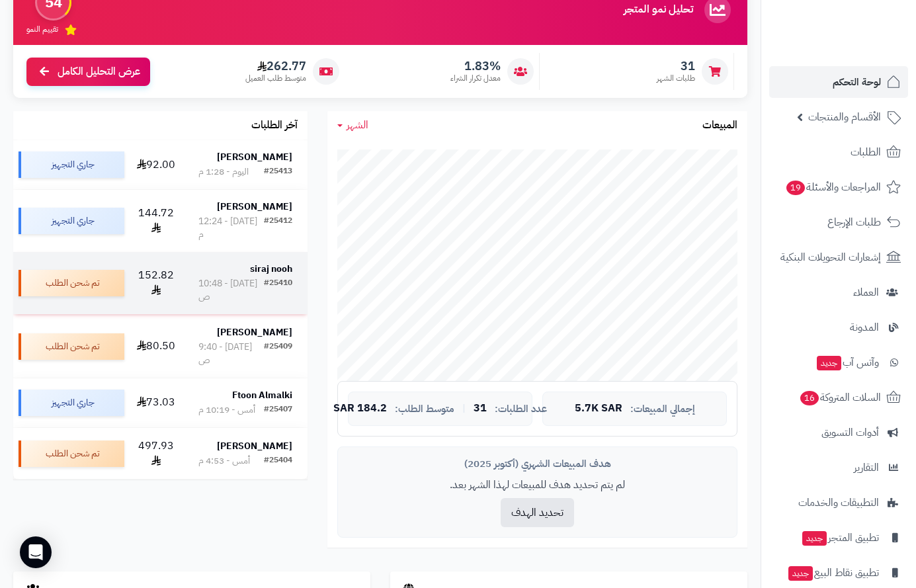 Image resolution: width=916 pixels, height=588 pixels. I want to click on span: إشعارات التحويلات البنكية, so click(831, 258).